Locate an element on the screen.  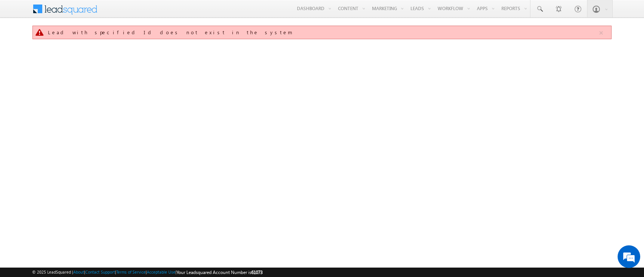
a: Contact Support is located at coordinates (100, 272).